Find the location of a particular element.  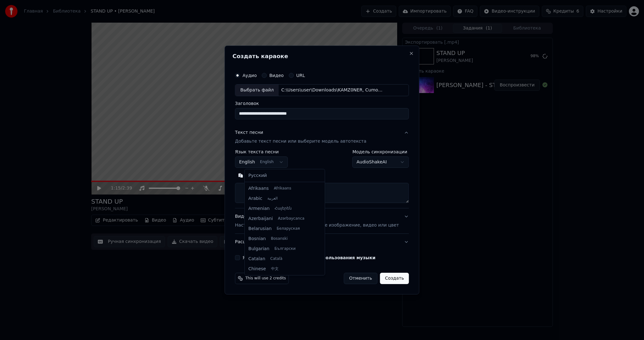

span: Belarusian is located at coordinates (260, 229).